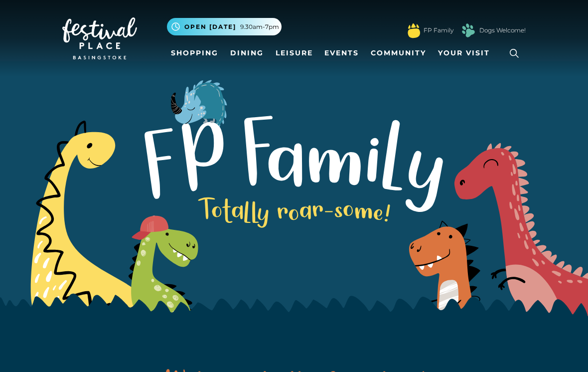 The width and height of the screenshot is (588, 372). What do you see at coordinates (464, 53) in the screenshot?
I see `span: Your Visit` at bounding box center [464, 53].